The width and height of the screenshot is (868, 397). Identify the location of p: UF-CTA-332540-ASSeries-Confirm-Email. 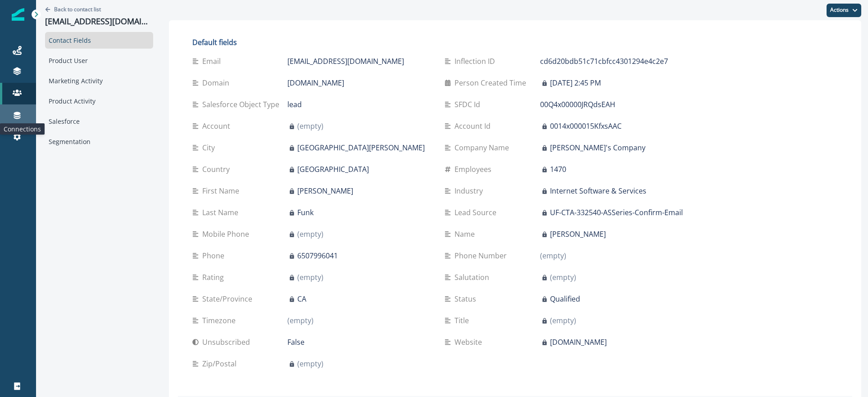
(616, 213).